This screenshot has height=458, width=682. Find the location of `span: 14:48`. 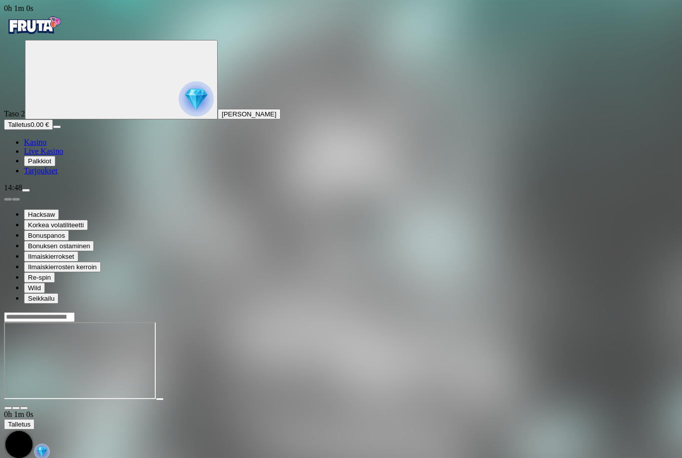

span: 14:48 is located at coordinates (13, 187).